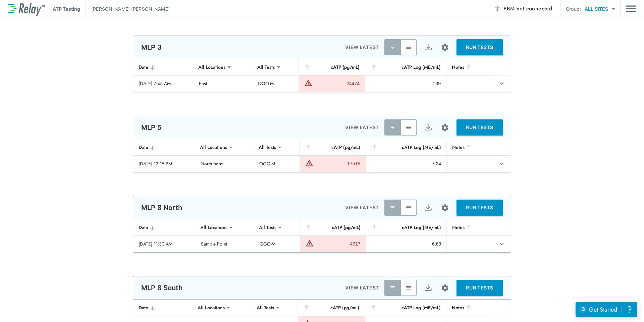 This screenshot has width=644, height=322. I want to click on img: Drawer Icon, so click(631, 9).